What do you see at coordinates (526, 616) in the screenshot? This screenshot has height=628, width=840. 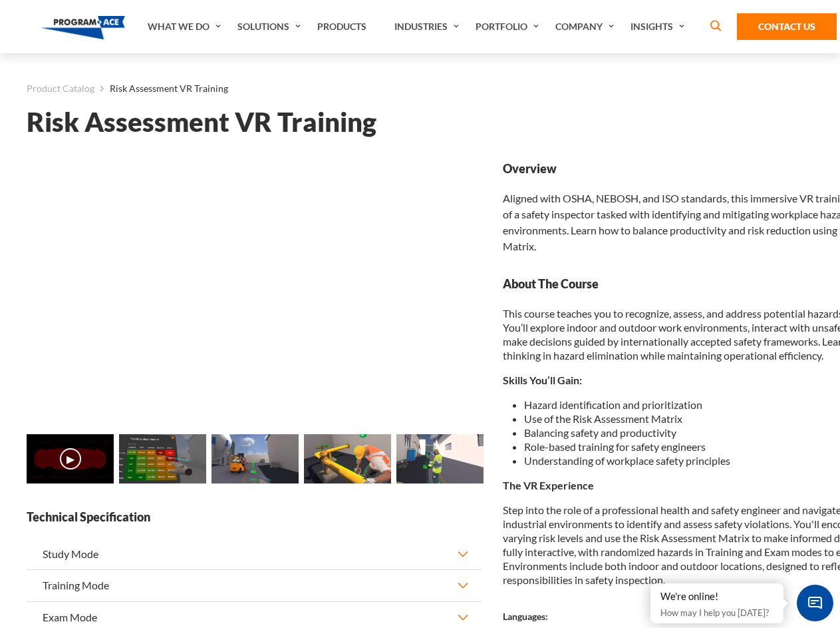 I see `strong: Languages:` at bounding box center [526, 616].